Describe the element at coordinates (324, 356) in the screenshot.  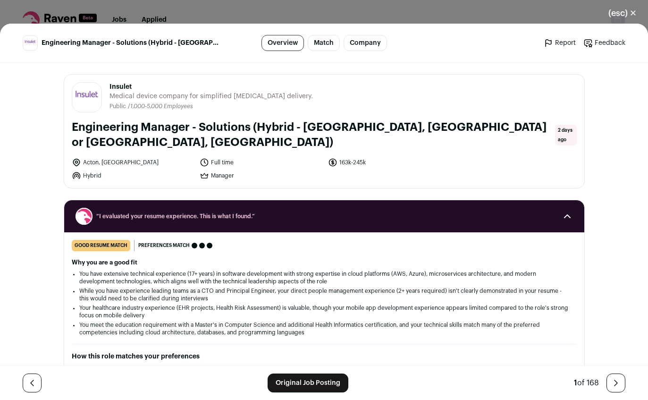
I see `h2: How this role matches your preferences` at that location.